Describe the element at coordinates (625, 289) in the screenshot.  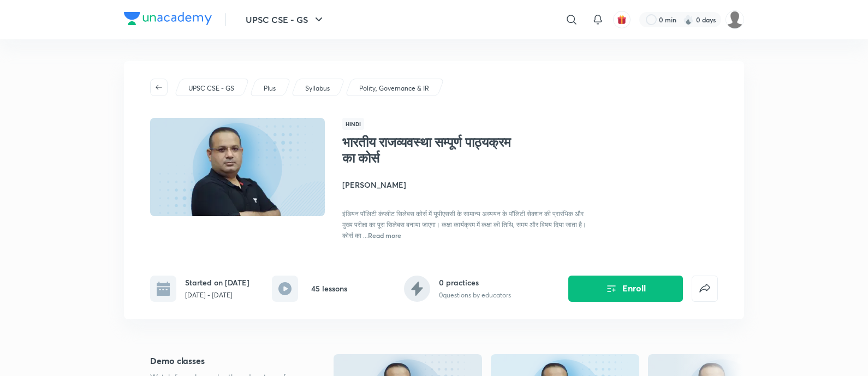
I see `button: Enroll` at that location.